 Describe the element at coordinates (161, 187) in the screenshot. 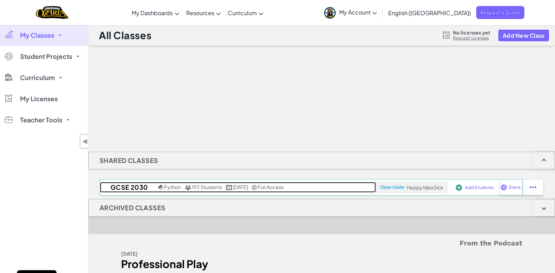

I see `img: python.png` at that location.